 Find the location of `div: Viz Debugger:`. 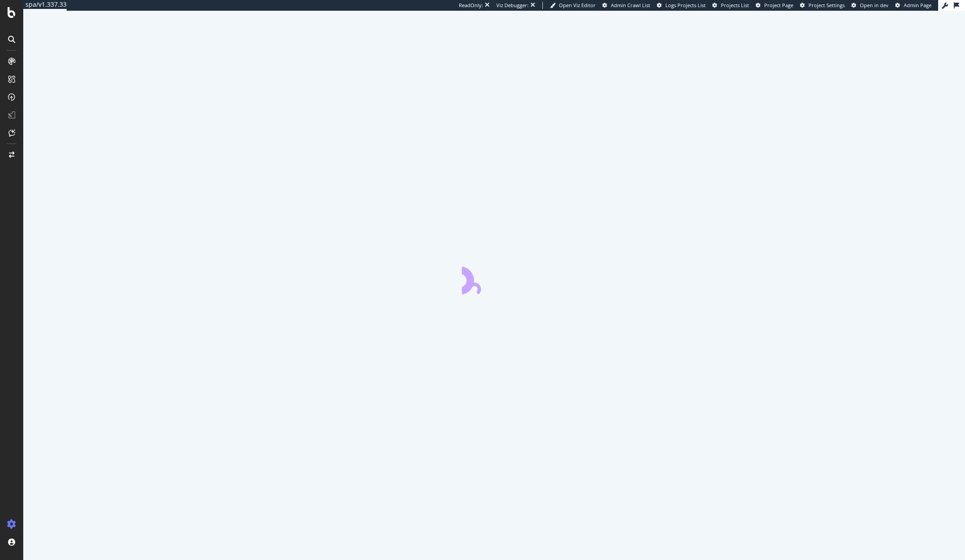

div: Viz Debugger: is located at coordinates (512, 5).